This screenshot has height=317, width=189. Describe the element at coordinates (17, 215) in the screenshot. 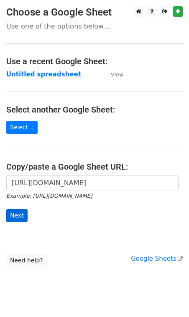

I see `input: Next` at that location.